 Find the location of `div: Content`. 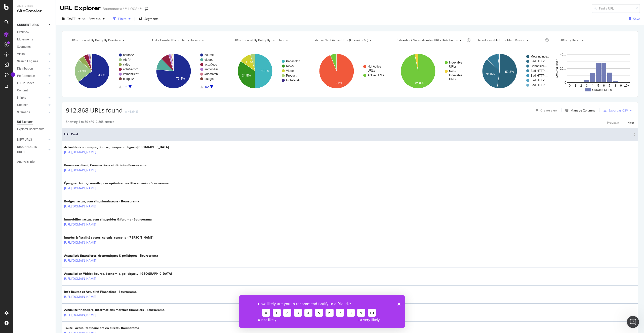

div: Content is located at coordinates (22, 91).